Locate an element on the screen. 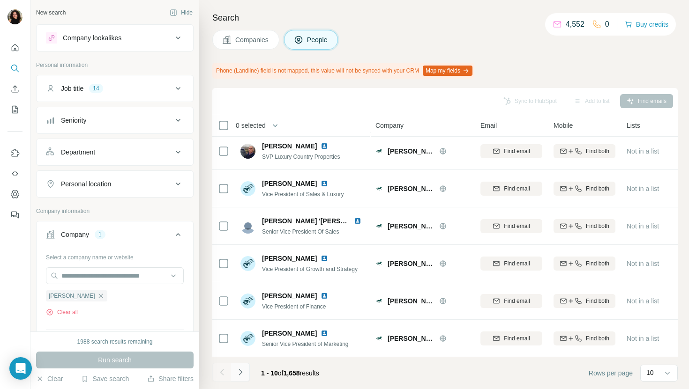 The image size is (689, 389). button: Job title14 is located at coordinates (115, 89).